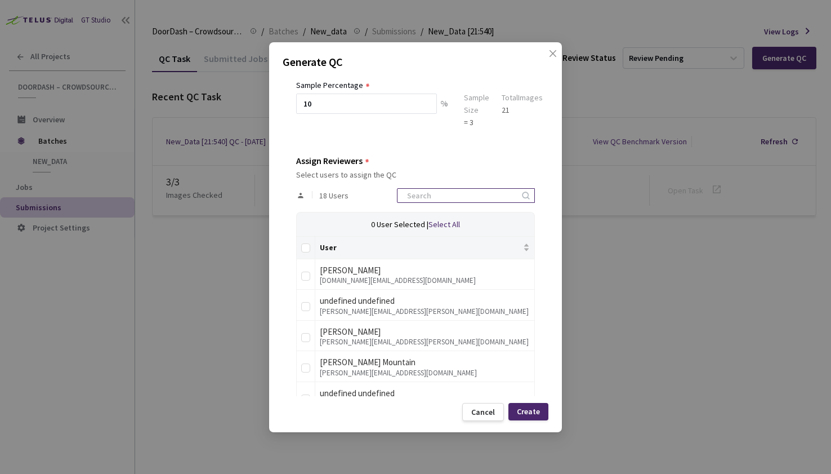  What do you see at coordinates (553, 65) in the screenshot?
I see `span: close` at bounding box center [553, 65].